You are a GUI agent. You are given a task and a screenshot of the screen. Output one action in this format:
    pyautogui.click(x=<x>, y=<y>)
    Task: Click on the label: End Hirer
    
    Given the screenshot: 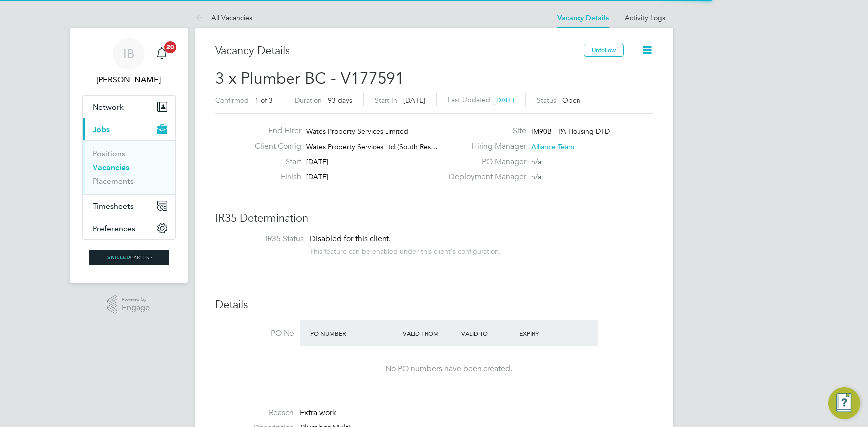 What is the action you would take?
    pyautogui.click(x=274, y=131)
    